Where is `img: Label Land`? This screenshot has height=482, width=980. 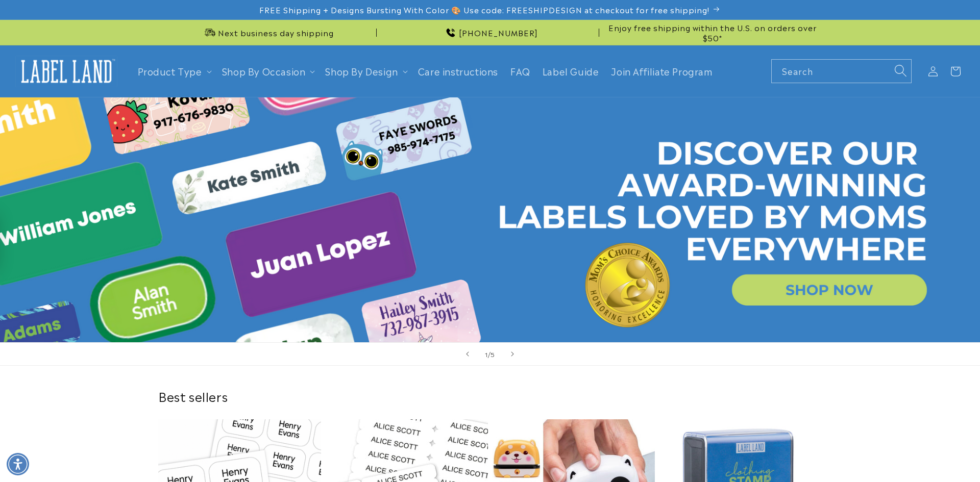
img: Label Land is located at coordinates (66, 71).